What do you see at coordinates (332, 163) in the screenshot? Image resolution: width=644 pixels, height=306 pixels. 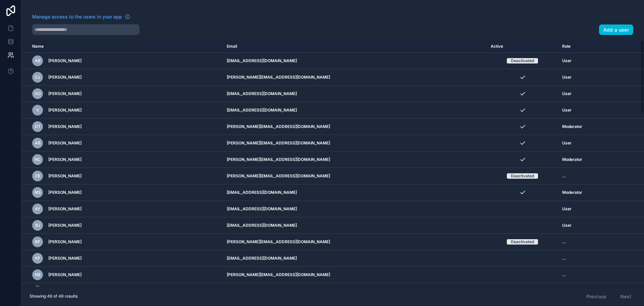 I see `div: scrollable content` at bounding box center [332, 163].